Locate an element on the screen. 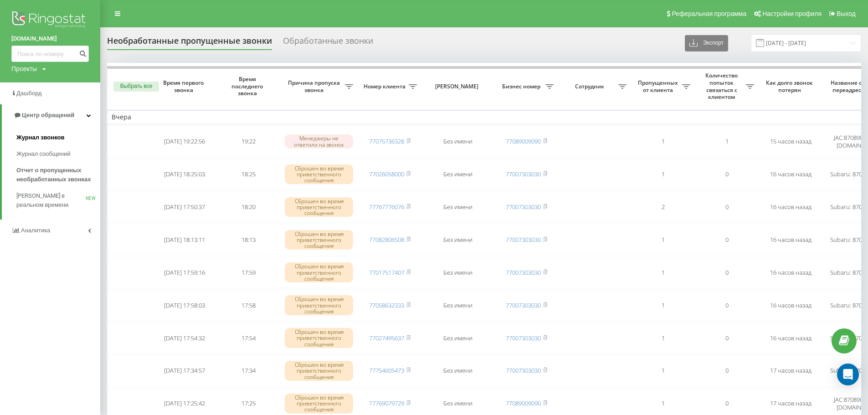 This screenshot has height=415, width=868. a: Центр обращений is located at coordinates (51, 115).